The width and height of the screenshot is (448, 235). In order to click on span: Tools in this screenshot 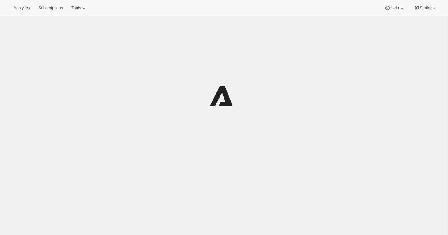, I will do `click(76, 8)`.